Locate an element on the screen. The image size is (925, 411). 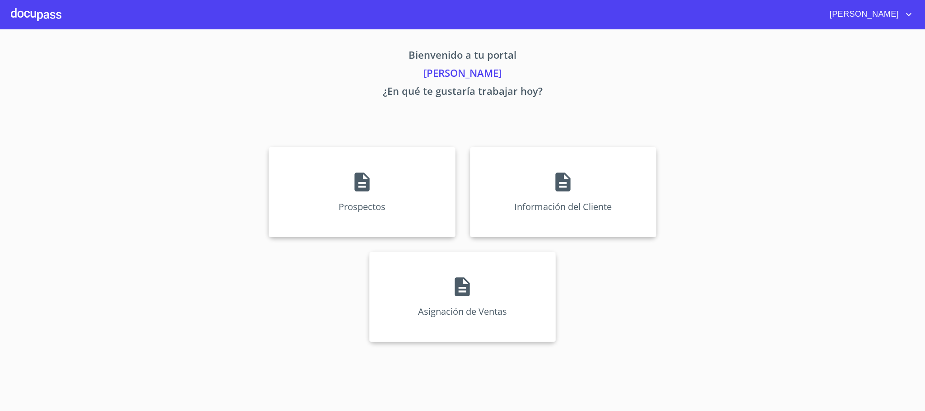
p: Información del Cliente is located at coordinates (563, 206).